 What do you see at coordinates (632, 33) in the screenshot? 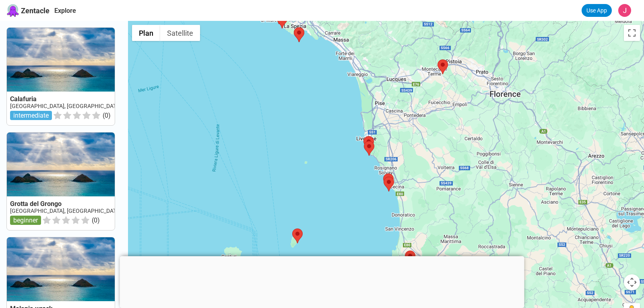
I see `button: Passer en plein écran` at bounding box center [632, 33].